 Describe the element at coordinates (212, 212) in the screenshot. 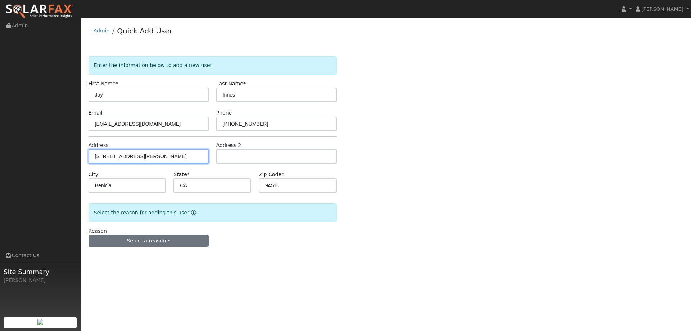

I see `div: Select the reason for adding this user` at that location.